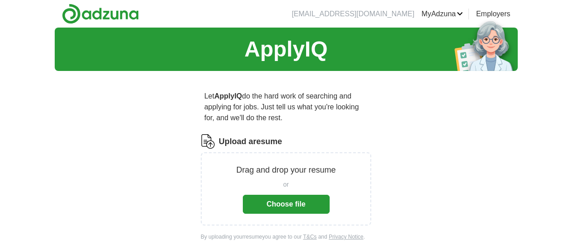  What do you see at coordinates (346, 237) in the screenshot?
I see `a: Privacy Notice` at bounding box center [346, 237].